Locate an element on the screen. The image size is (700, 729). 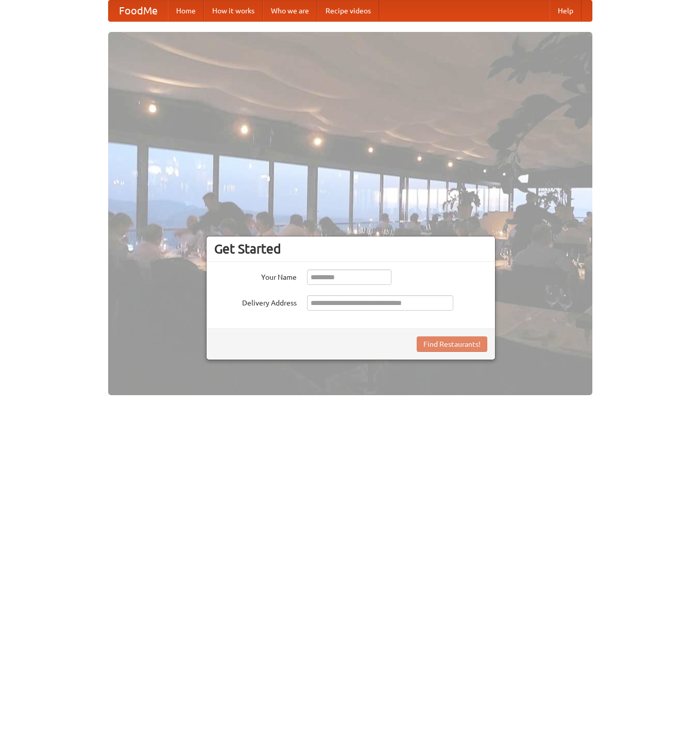
a: Help is located at coordinates (566, 10).